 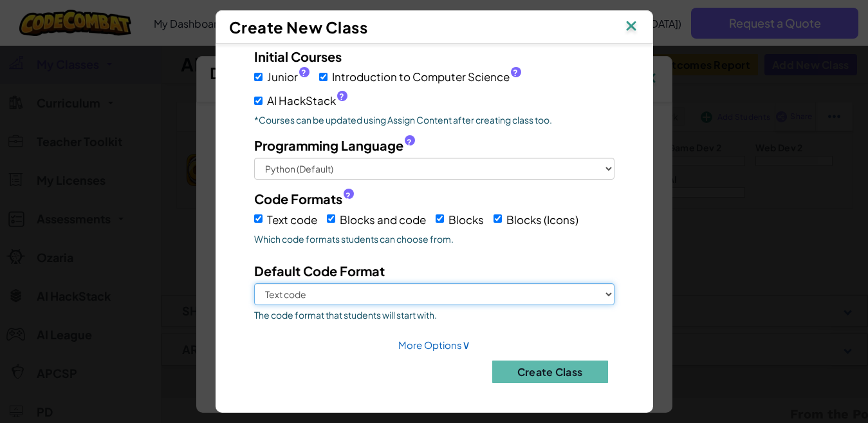 What do you see at coordinates (319, 271) in the screenshot?
I see `span: Default Code Format` at bounding box center [319, 271].